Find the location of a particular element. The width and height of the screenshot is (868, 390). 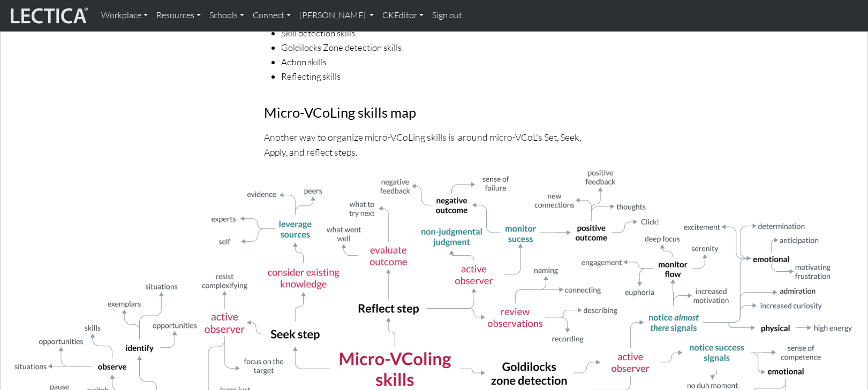

a: Schools is located at coordinates (227, 15).